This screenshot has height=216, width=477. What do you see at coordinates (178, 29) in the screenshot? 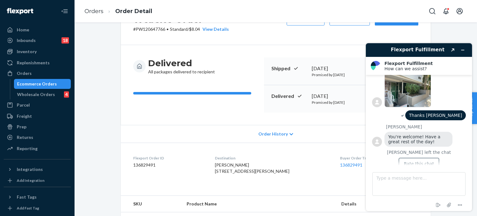
I see `span: Standard` at bounding box center [178, 29].